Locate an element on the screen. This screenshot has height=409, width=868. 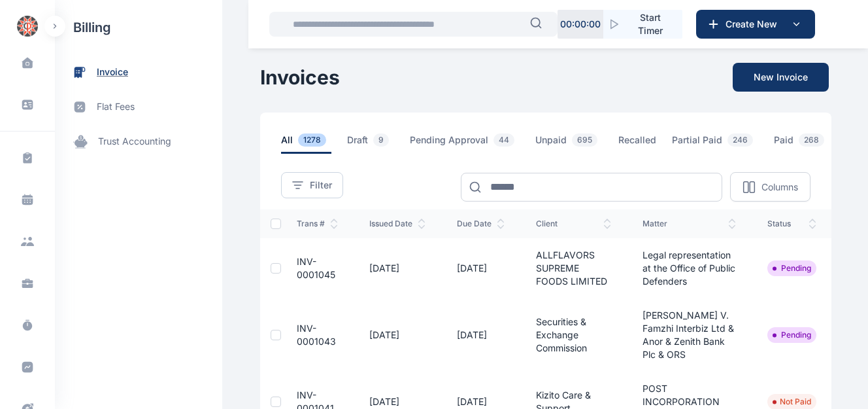
span: client is located at coordinates (573, 224).